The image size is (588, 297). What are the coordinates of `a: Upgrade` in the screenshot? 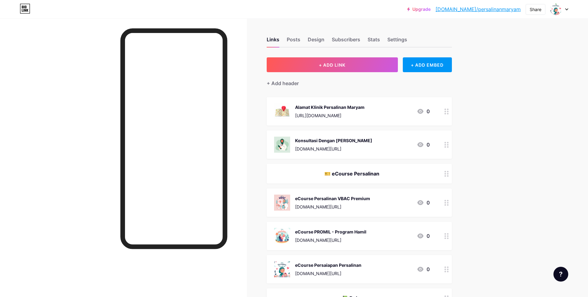 It's located at (419, 9).